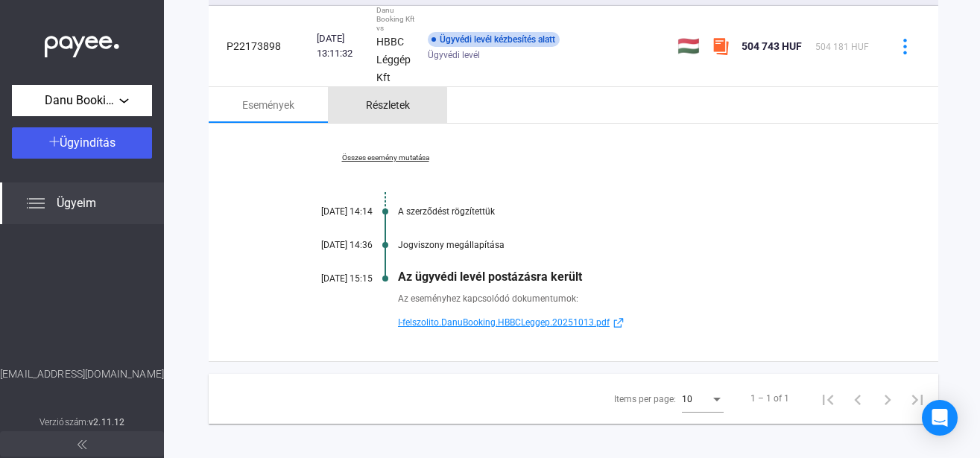 The height and width of the screenshot is (458, 980). Describe the element at coordinates (35, 203) in the screenshot. I see `img: list.svg` at that location.